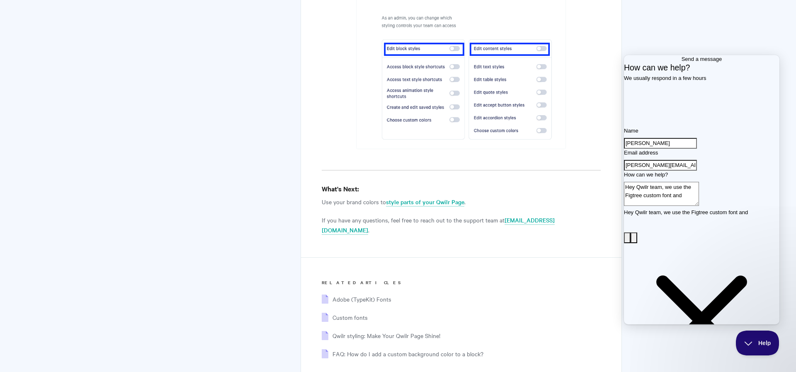 This screenshot has height=372, width=796. I want to click on button: Emoji Picker, so click(10, 183).